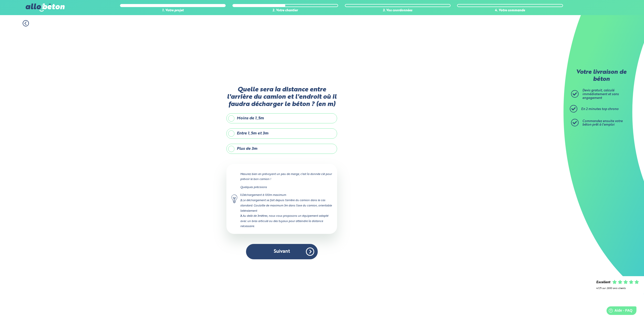 The image size is (644, 324). What do you see at coordinates (602, 123) in the screenshot?
I see `span: Commandez ensuite votre béton prêt à l'emploi` at bounding box center [602, 123].